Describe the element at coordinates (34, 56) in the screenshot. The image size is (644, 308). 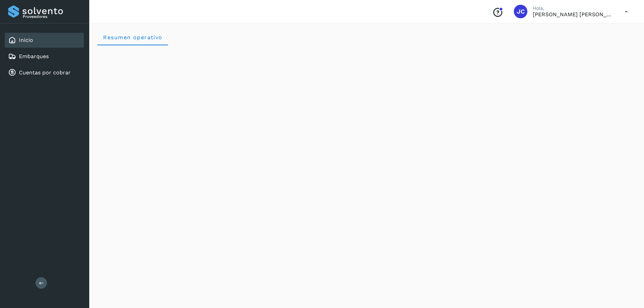
I see `a: Embarques` at that location.